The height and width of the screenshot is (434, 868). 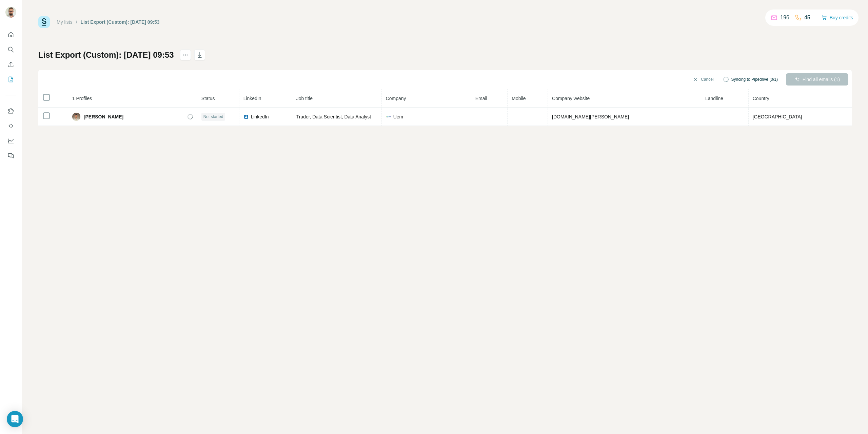 I want to click on span: Status, so click(x=208, y=98).